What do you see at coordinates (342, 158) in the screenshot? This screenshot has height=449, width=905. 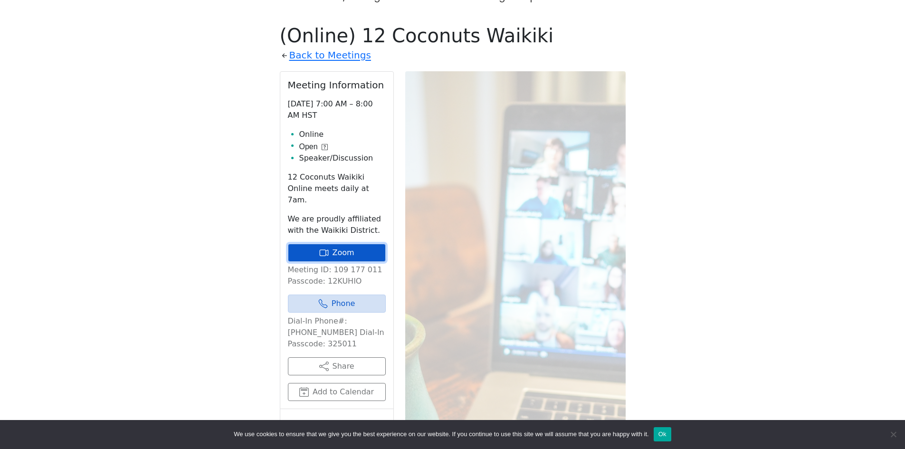 I see `li: Speaker/Discussion` at bounding box center [342, 158].